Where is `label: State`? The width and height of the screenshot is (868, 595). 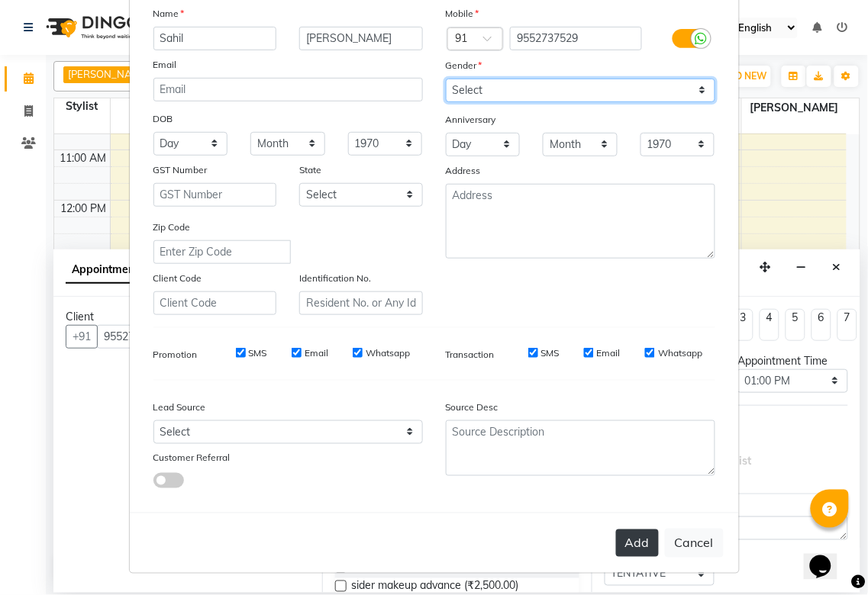 label: State is located at coordinates (310, 170).